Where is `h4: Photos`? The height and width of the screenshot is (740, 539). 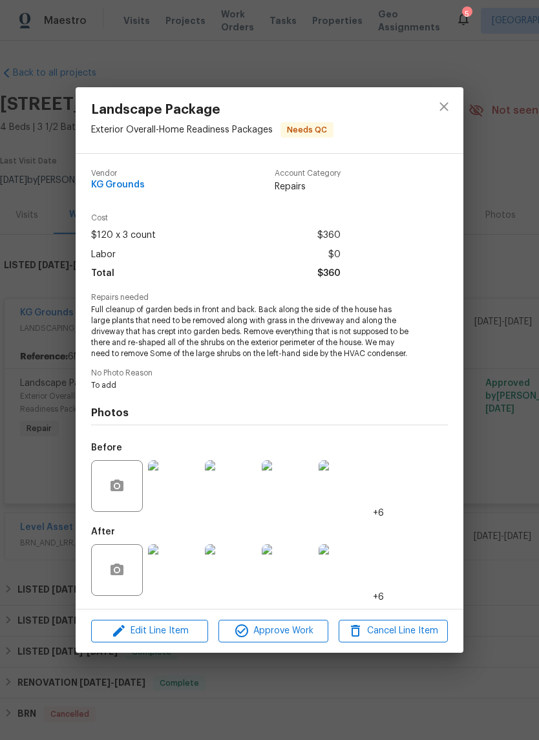
h4: Photos is located at coordinates (270, 413).